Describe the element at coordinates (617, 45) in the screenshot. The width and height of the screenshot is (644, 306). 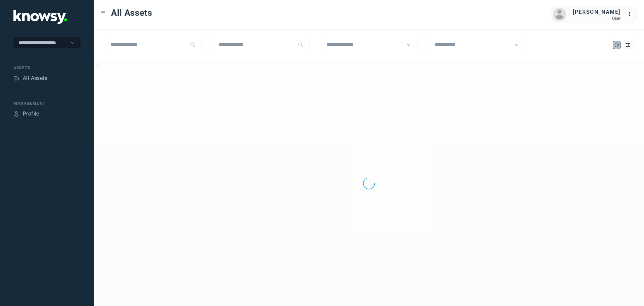
I see `div: Map` at that location.